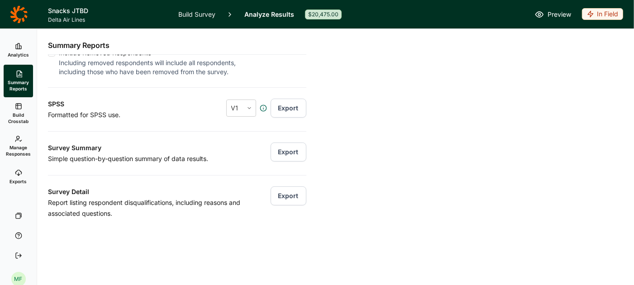 This screenshot has height=285, width=634. Describe the element at coordinates (79, 45) in the screenshot. I see `h2: Summary Reports` at that location.